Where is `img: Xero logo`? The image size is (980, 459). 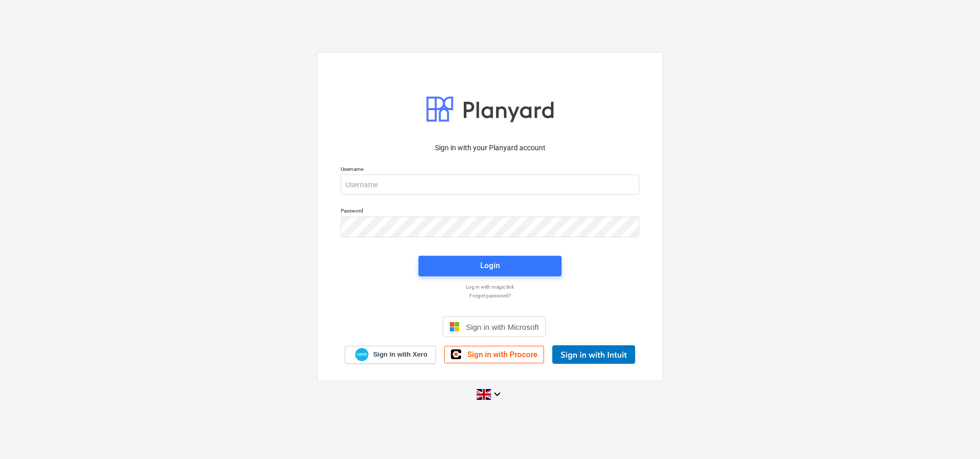 img: Xero logo is located at coordinates (362, 355).